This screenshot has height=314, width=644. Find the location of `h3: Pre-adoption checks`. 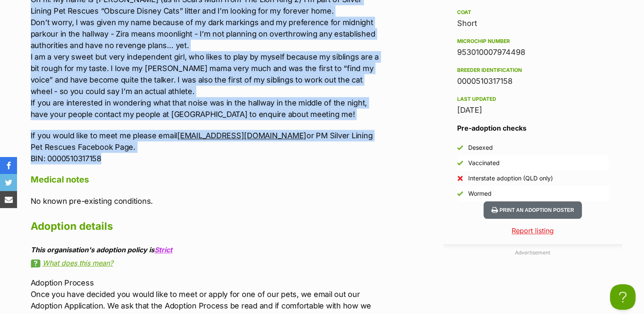

h3: Pre-adoption checks is located at coordinates (533, 128).